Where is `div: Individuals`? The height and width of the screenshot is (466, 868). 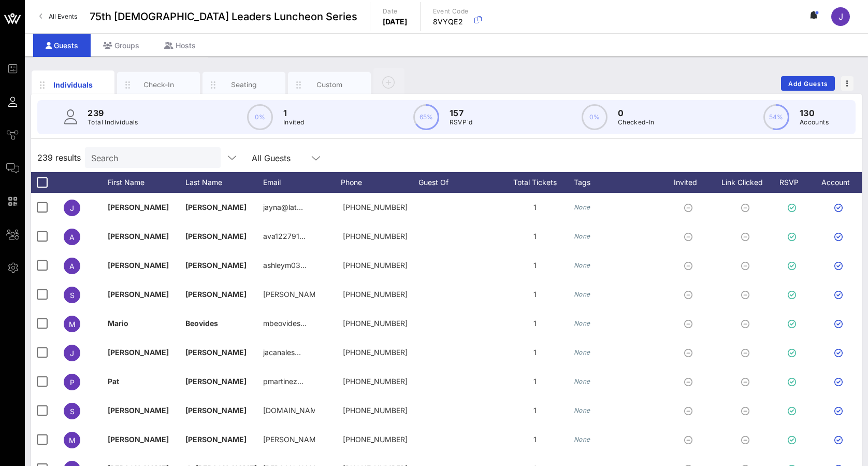
div: Individuals is located at coordinates (73, 84).